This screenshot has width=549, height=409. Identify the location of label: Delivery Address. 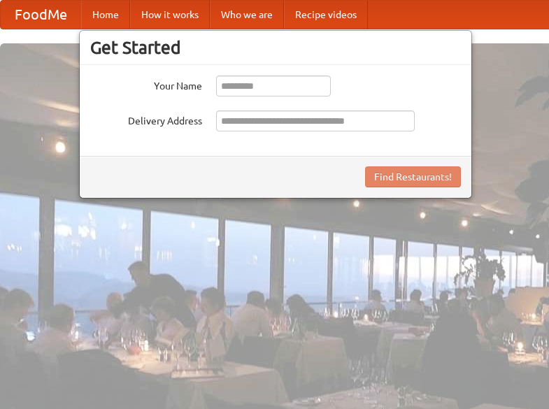
(146, 119).